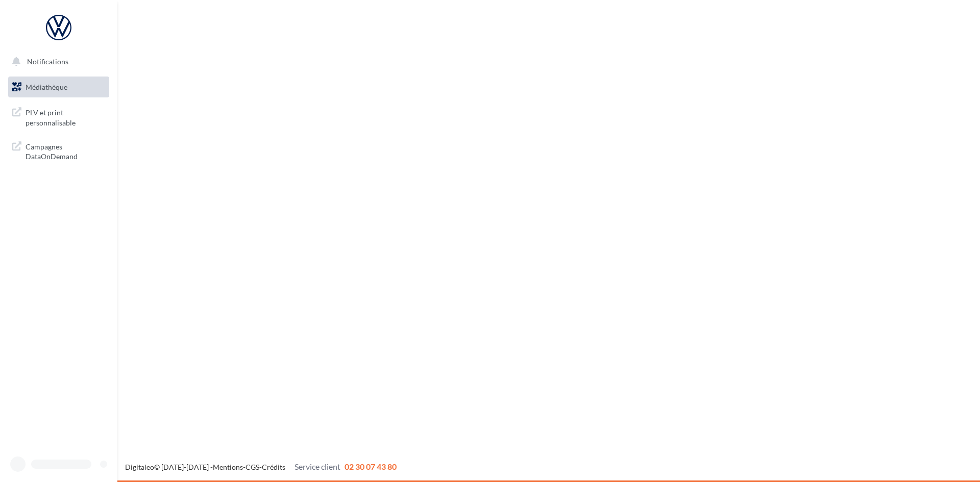 The image size is (980, 482). Describe the element at coordinates (370, 467) in the screenshot. I see `span: 02 30 07 43 80` at that location.